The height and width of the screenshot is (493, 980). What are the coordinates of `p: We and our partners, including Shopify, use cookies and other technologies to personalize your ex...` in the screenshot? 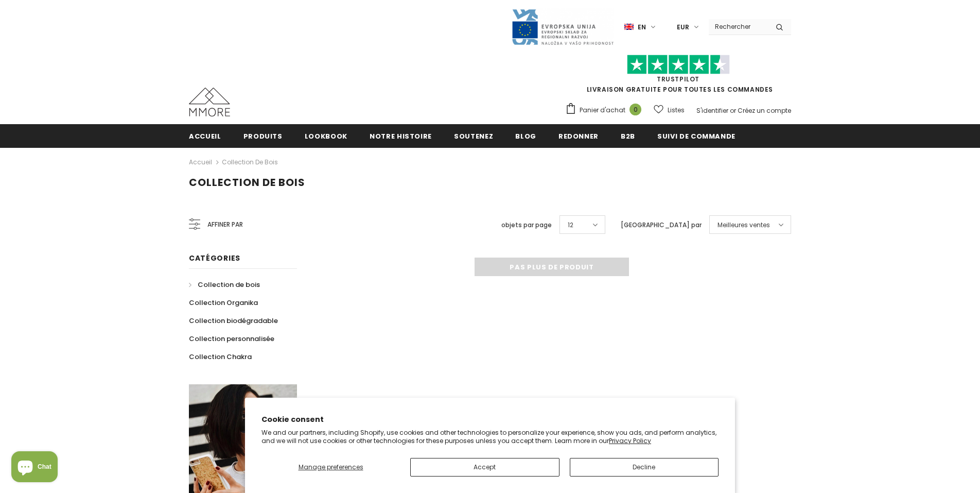 It's located at (490, 436).